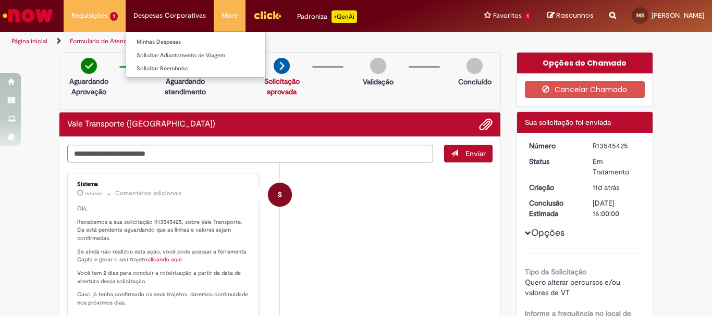  What do you see at coordinates (28, 16) in the screenshot?
I see `img: ServiceNow` at bounding box center [28, 16].